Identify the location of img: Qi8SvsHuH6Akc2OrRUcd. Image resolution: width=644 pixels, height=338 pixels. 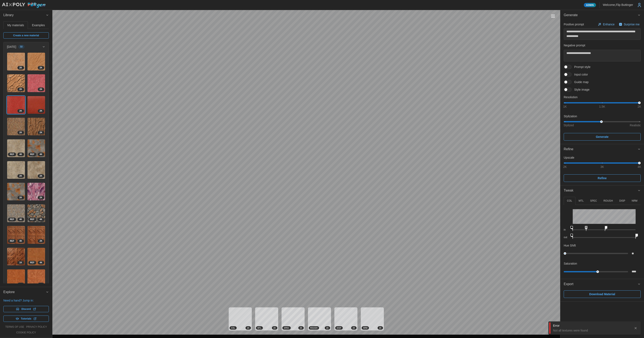
(36, 192).